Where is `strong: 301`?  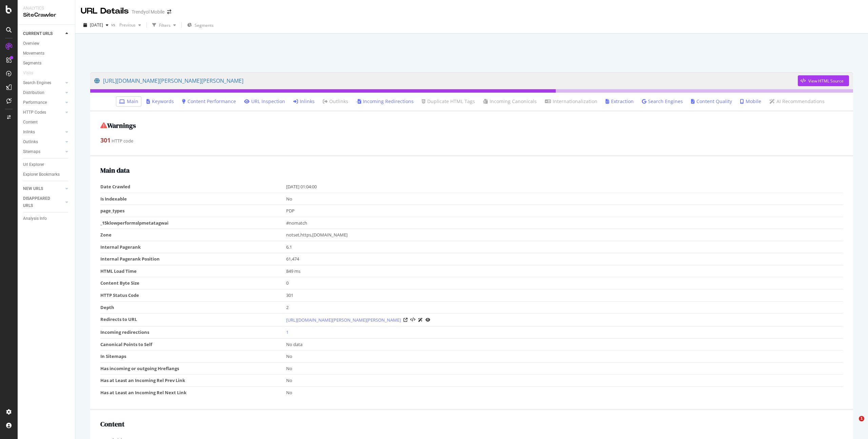
strong: 301 is located at coordinates (105, 140).